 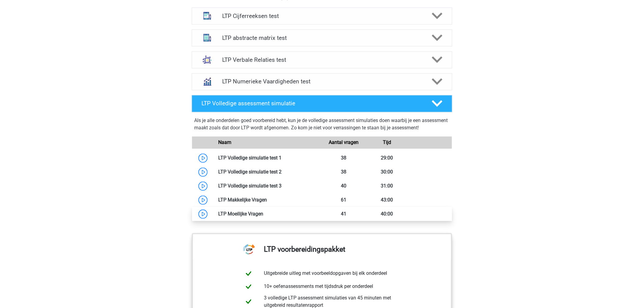 I want to click on div: Als je alle onderdelen goed voorbereid hebt, kun je de volledige assessment simulaties doen waarb..., so click(x=322, y=126).